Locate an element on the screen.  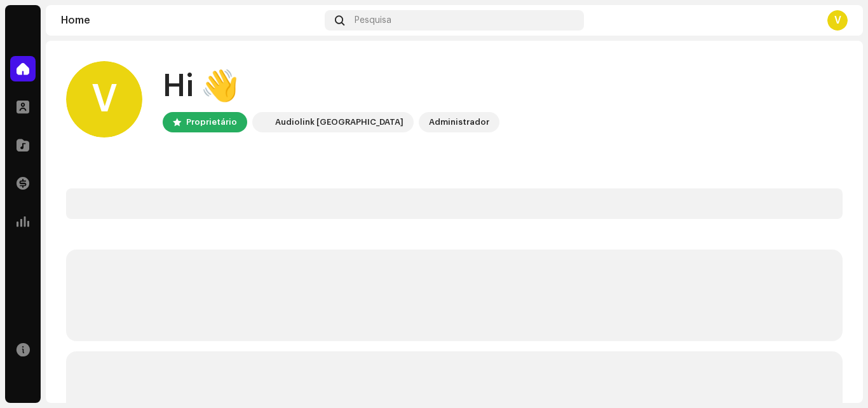
div: Home is located at coordinates (190, 20).